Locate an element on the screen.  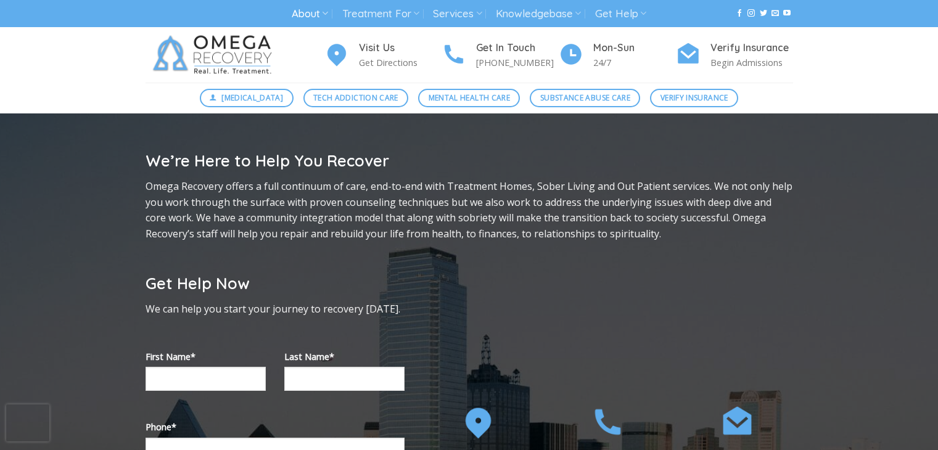
span: Tech Addiction Care is located at coordinates (356, 97).